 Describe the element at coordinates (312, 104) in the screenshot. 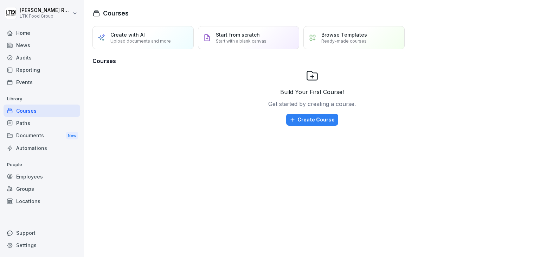

I see `p: Get started by creating a course.` at that location.